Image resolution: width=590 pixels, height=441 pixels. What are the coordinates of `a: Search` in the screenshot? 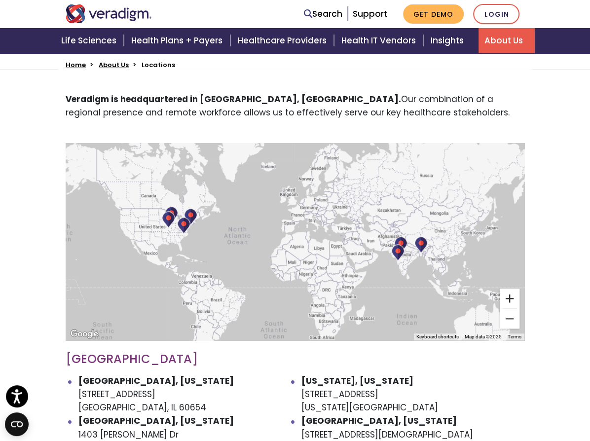 It's located at (323, 14).